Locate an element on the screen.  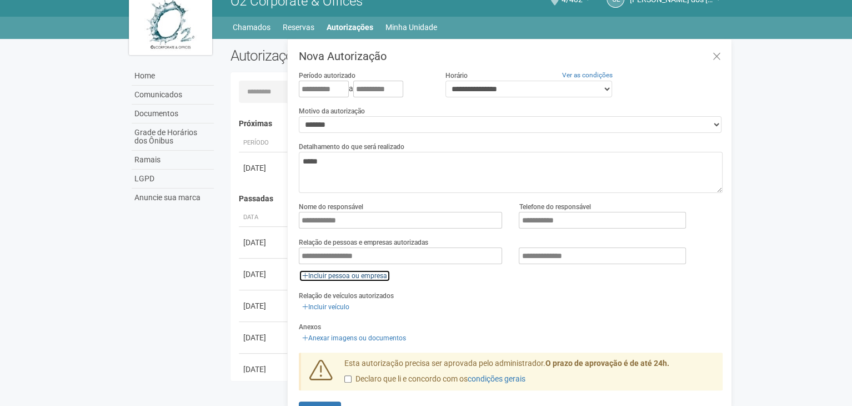
label: Relação de pessoas e empresas autorizadas is located at coordinates (363, 242).